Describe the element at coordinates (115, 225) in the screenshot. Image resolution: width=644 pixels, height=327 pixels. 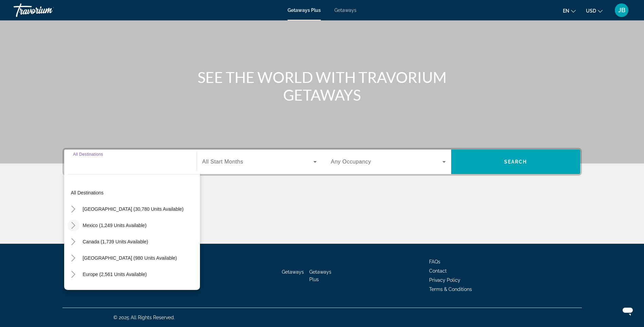
I see `button: Mexico (1,249 units available)` at that location.